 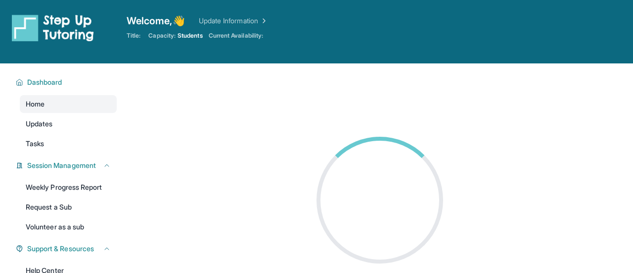 What do you see at coordinates (134, 36) in the screenshot?
I see `span: Title:` at bounding box center [134, 36].